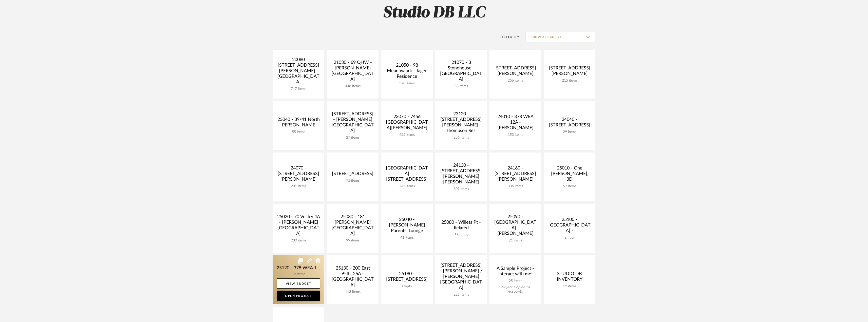  What do you see at coordinates (516, 272) in the screenshot?
I see `div: A Sample Project - interact with me!` at bounding box center [516, 272].